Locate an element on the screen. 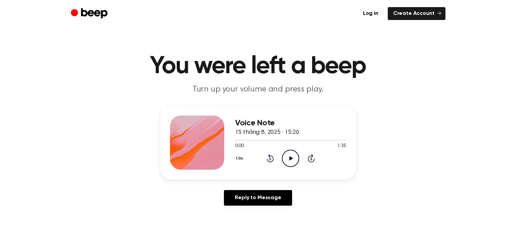 This screenshot has height=250, width=516. h1: You were left a beep is located at coordinates (258, 67).